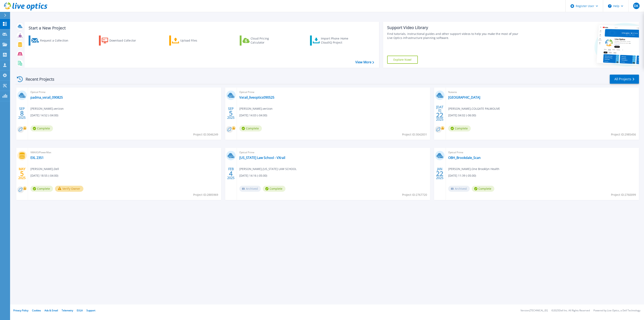  I want to click on a: Support, so click(91, 310).